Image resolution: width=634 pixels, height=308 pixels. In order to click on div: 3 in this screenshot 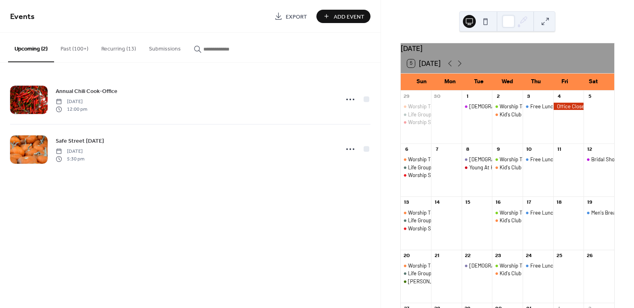, I will do `click(529, 96)`.